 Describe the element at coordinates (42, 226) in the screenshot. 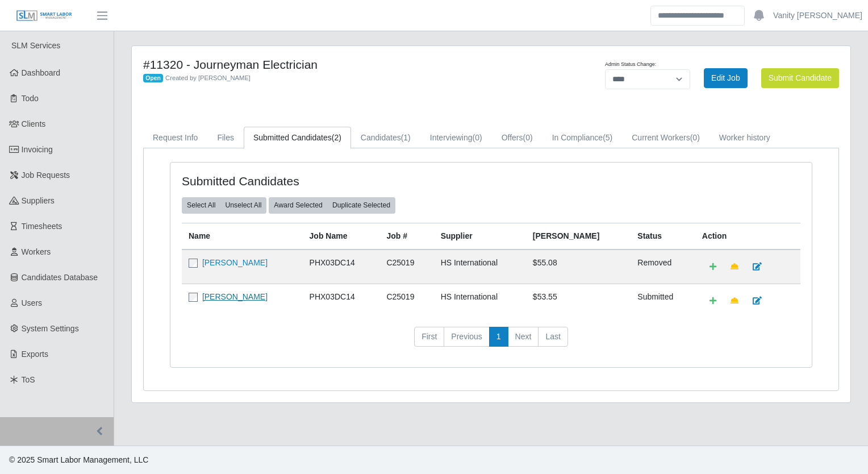

I see `span: Timesheets` at that location.